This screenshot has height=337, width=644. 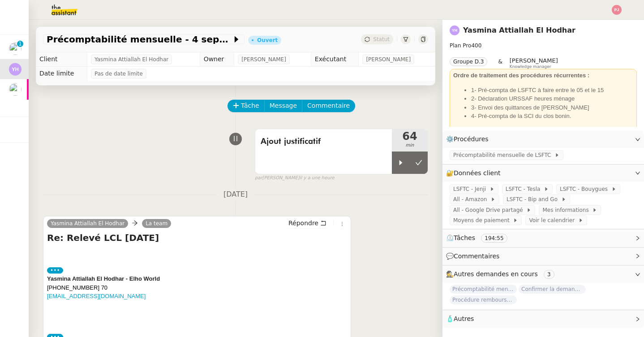 What do you see at coordinates (409, 136) in the screenshot?
I see `span: 64` at bounding box center [409, 136].